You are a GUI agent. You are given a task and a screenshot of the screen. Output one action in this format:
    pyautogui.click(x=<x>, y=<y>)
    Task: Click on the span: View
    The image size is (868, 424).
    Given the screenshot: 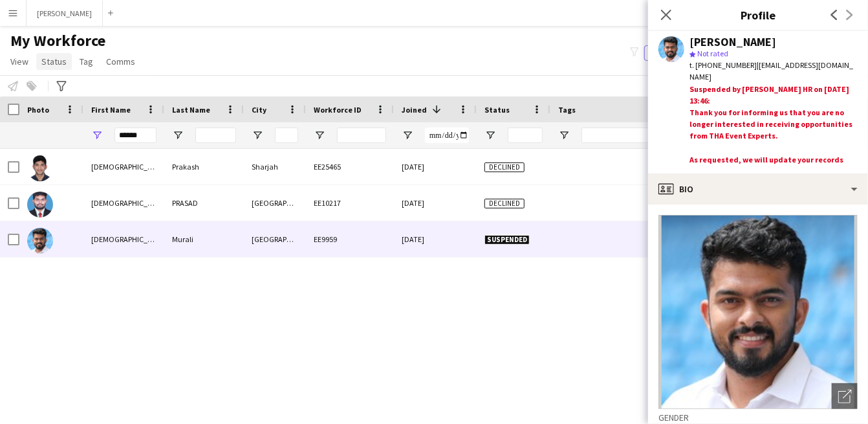 What is the action you would take?
    pyautogui.click(x=19, y=61)
    